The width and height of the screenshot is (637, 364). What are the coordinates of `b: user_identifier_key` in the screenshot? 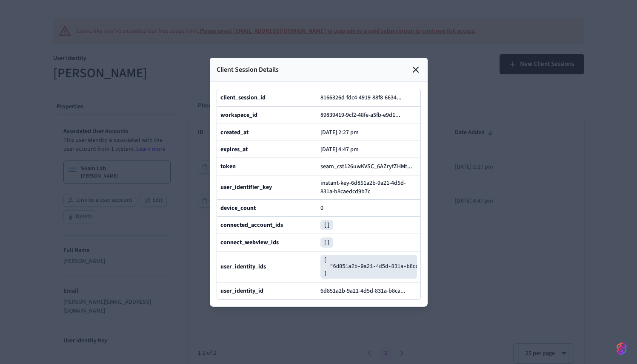 It's located at (246, 187).